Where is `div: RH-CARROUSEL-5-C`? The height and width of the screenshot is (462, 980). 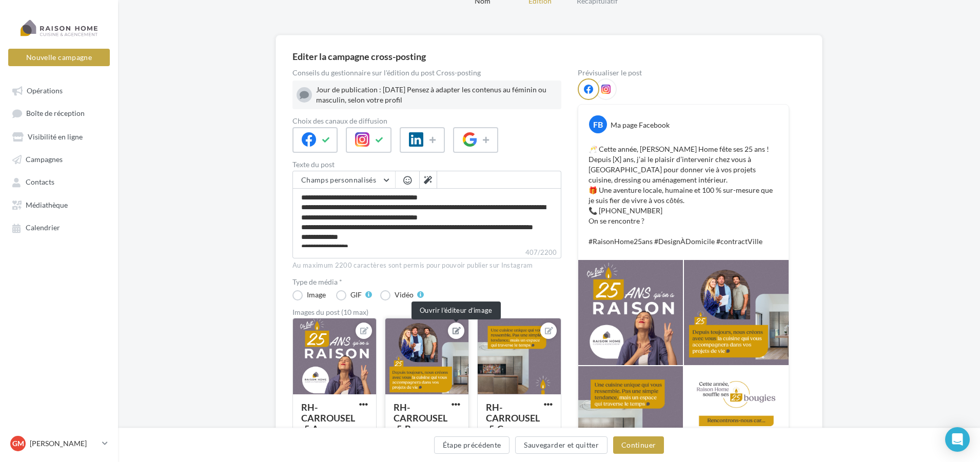
div: RH-CARROUSEL-5-C is located at coordinates (512, 418).